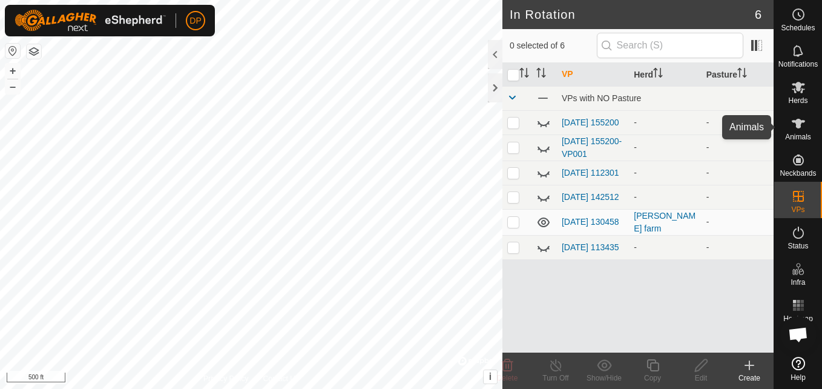  What do you see at coordinates (665, 74) in the screenshot?
I see `th: Herd` at bounding box center [665, 74].